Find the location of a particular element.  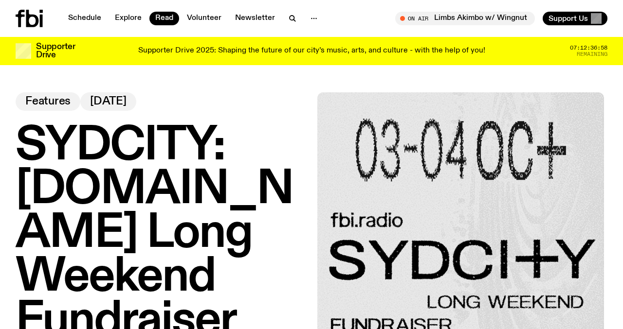

h3: Supporter Drive is located at coordinates (55, 51).